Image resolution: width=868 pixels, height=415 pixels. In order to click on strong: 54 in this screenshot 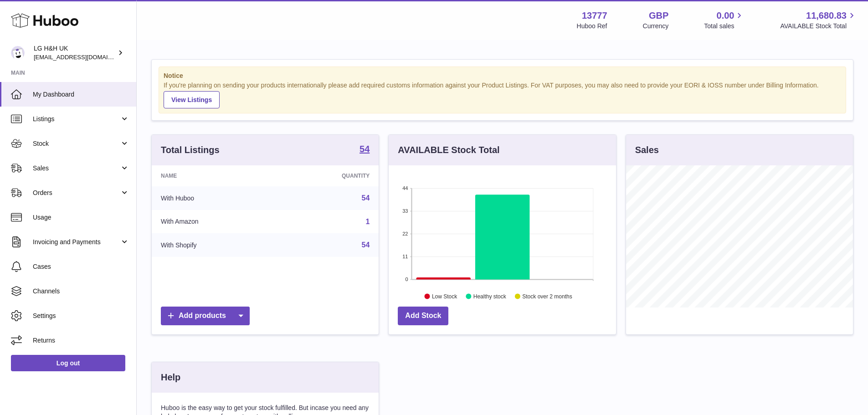, I will do `click(365, 149)`.